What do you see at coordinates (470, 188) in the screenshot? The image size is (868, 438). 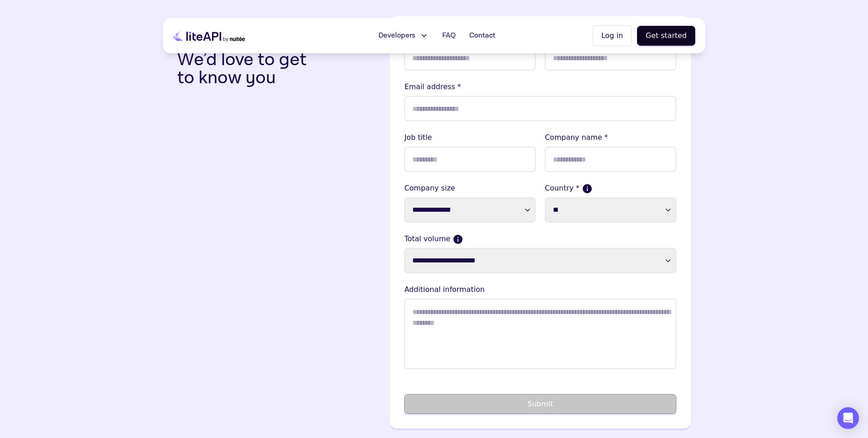 I see `label: Company size` at bounding box center [470, 188].